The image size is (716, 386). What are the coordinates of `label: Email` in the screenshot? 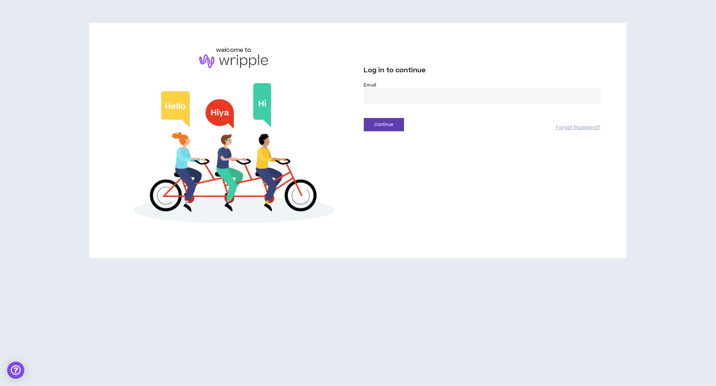 It's located at (482, 85).